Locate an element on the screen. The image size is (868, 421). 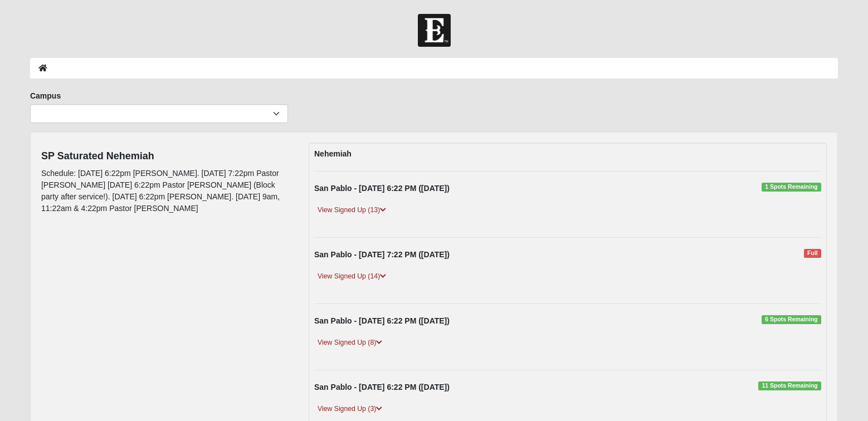
span: Full is located at coordinates (812, 253).